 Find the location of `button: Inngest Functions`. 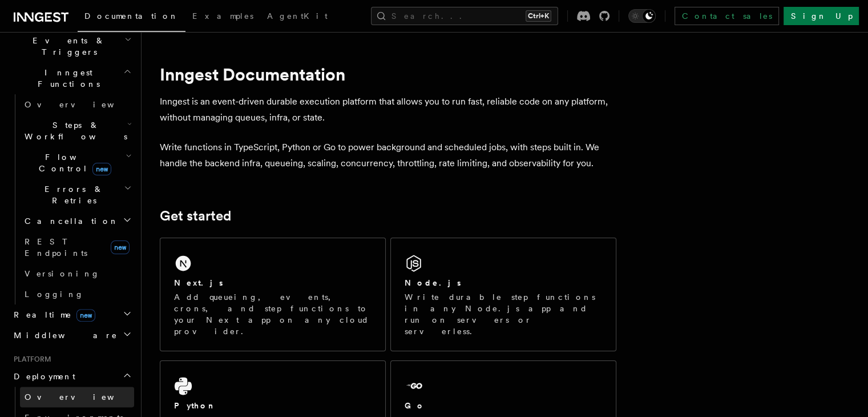

button: Inngest Functions is located at coordinates (71, 79).